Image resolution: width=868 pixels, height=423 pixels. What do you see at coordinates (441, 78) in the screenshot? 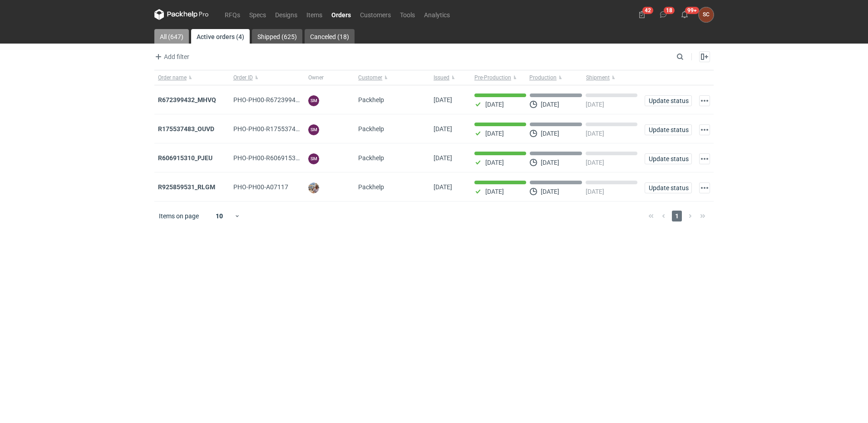
I see `span: Issued` at bounding box center [441, 78].